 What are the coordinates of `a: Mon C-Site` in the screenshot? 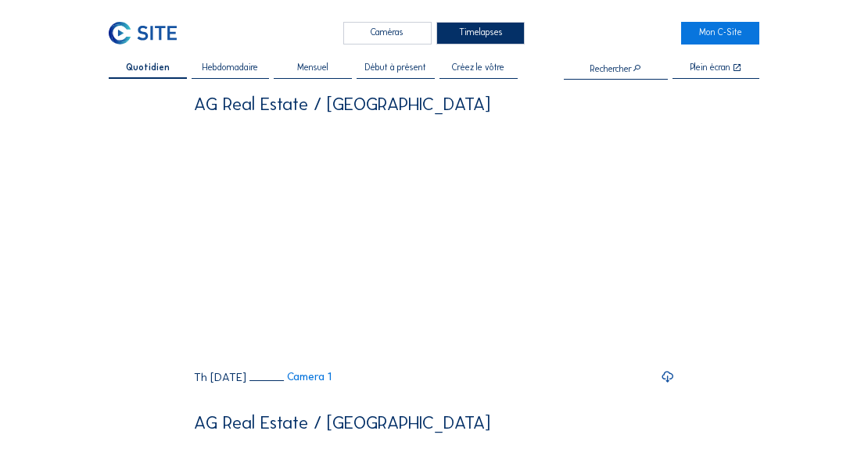 It's located at (720, 33).